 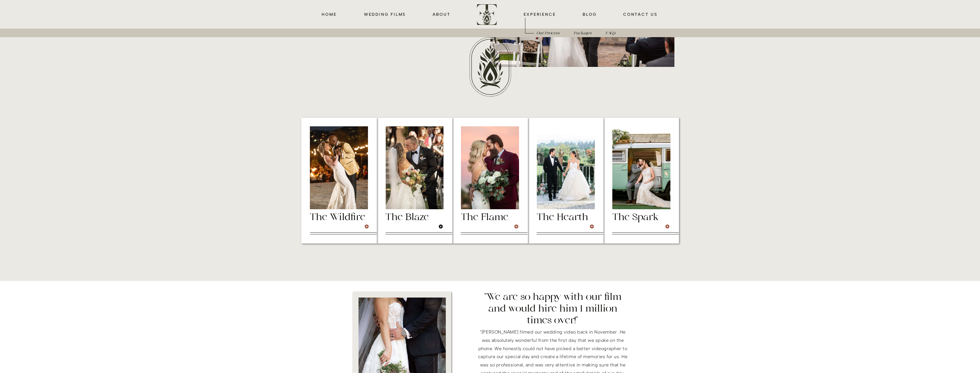 I want to click on h3: The Spark, so click(x=641, y=217).